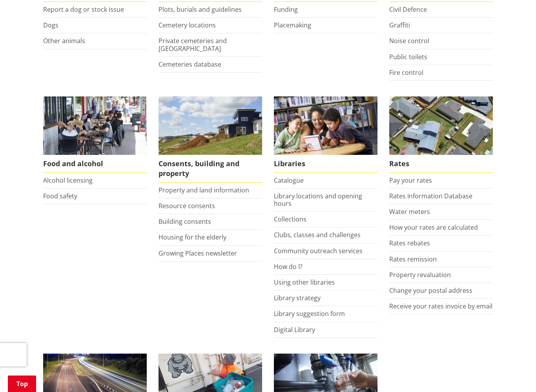  Describe the element at coordinates (408, 10) in the screenshot. I see `a: Civil Defence` at that location.